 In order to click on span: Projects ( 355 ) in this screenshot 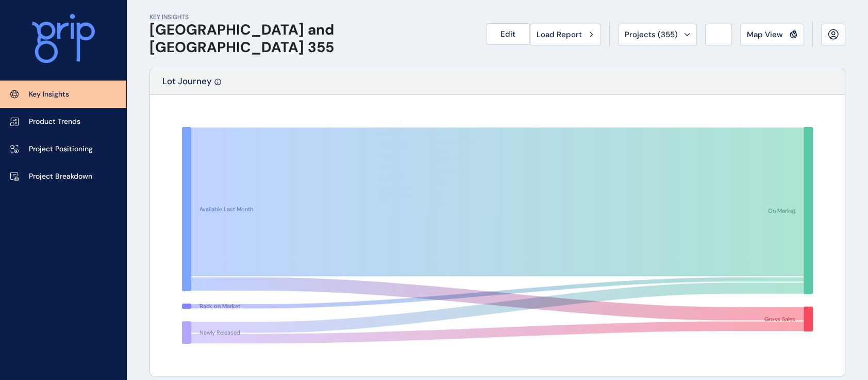, I will do `click(651, 35)`.